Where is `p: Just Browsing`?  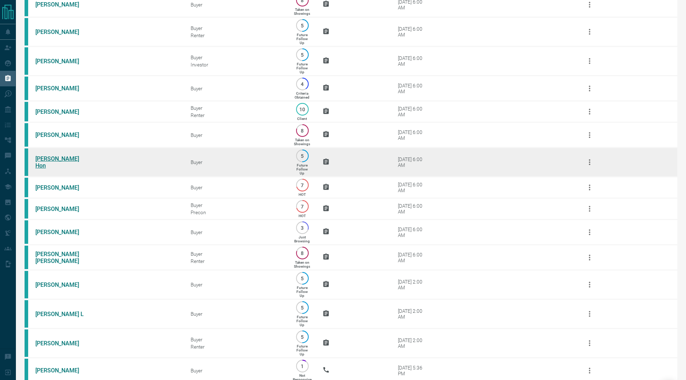 p: Just Browsing is located at coordinates (302, 239).